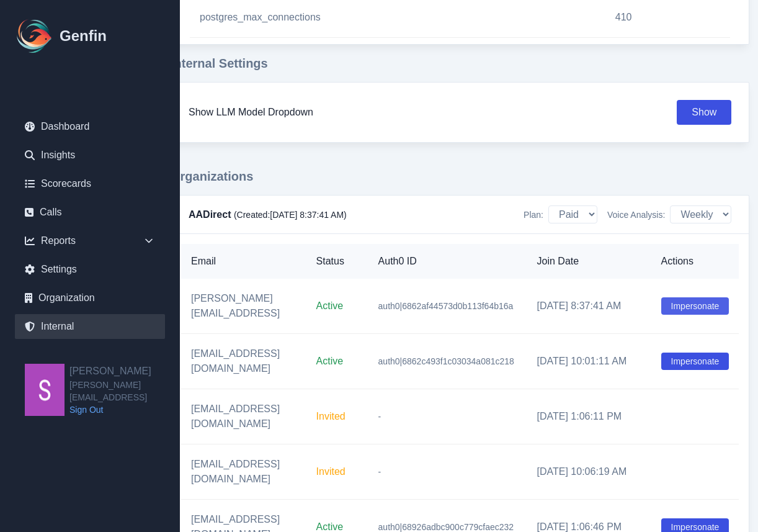 This screenshot has width=758, height=532. Describe the element at coordinates (90, 155) in the screenshot. I see `a: Insights` at that location.